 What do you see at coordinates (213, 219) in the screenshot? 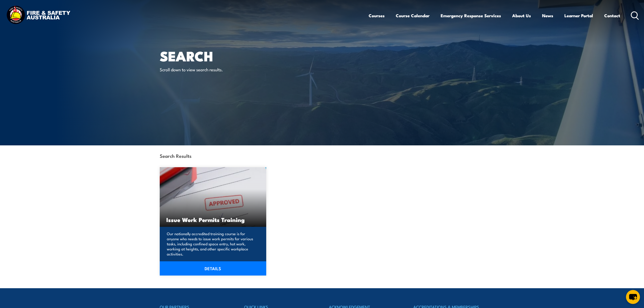
I see `h3: Issue Work Permits Training` at bounding box center [213, 219].